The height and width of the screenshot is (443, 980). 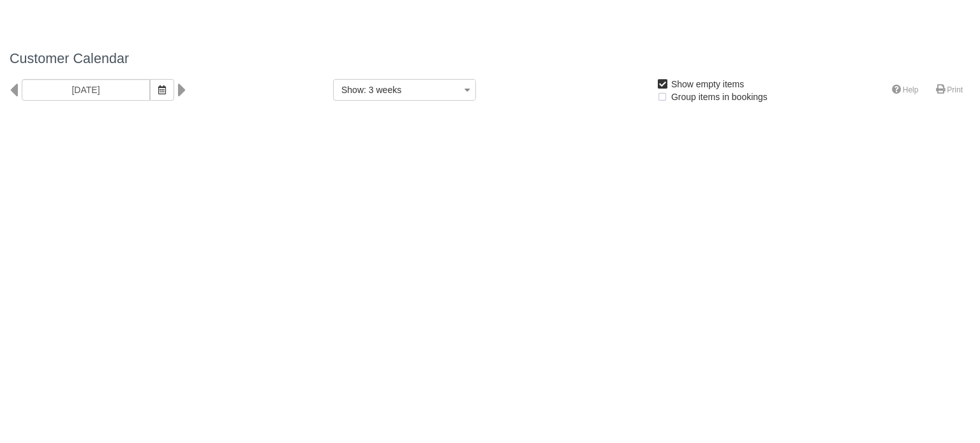 I want to click on div: i, so click(x=838, y=20).